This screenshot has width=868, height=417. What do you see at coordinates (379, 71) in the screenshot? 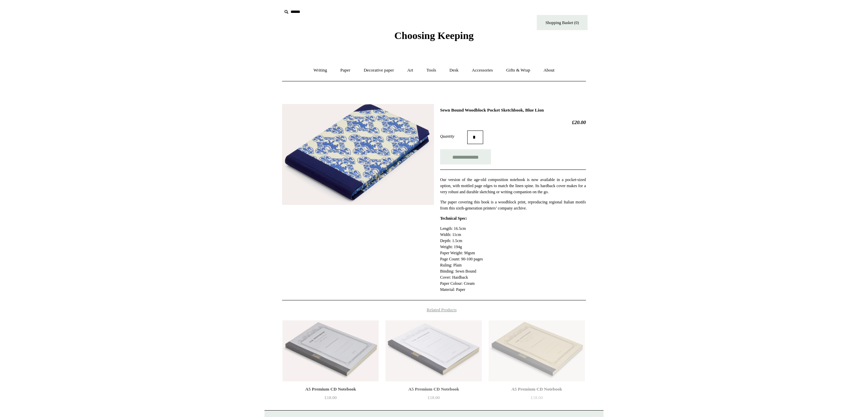
I see `a: Decorative paper` at bounding box center [379, 71].